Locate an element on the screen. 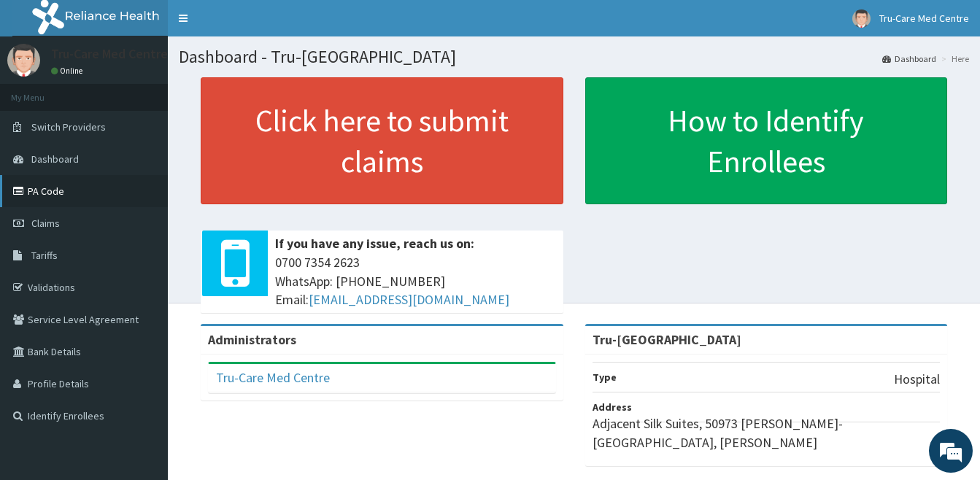 This screenshot has width=980, height=480. b: Administrators is located at coordinates (252, 340).